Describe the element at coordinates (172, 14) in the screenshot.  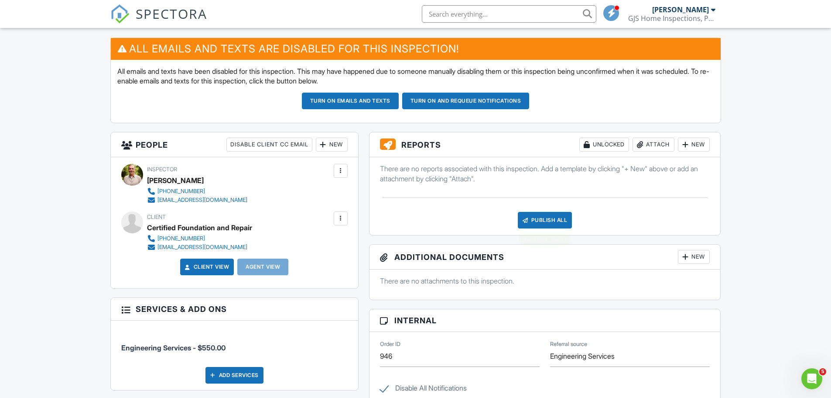
I see `span: SPECTORA` at that location.